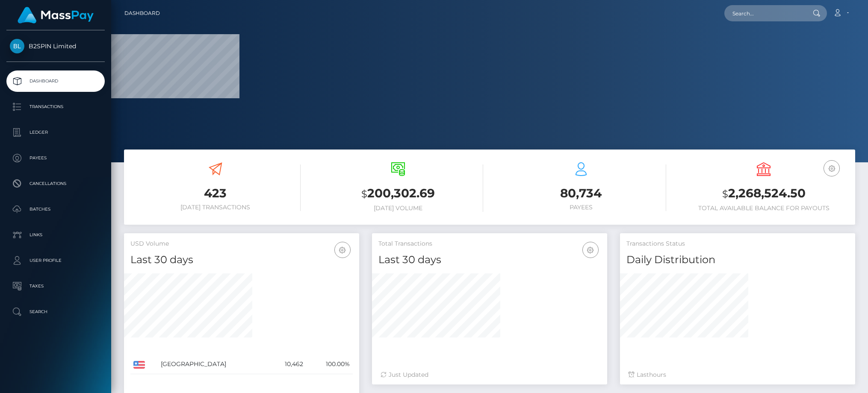  What do you see at coordinates (56, 286) in the screenshot?
I see `p: Taxes` at bounding box center [56, 286].